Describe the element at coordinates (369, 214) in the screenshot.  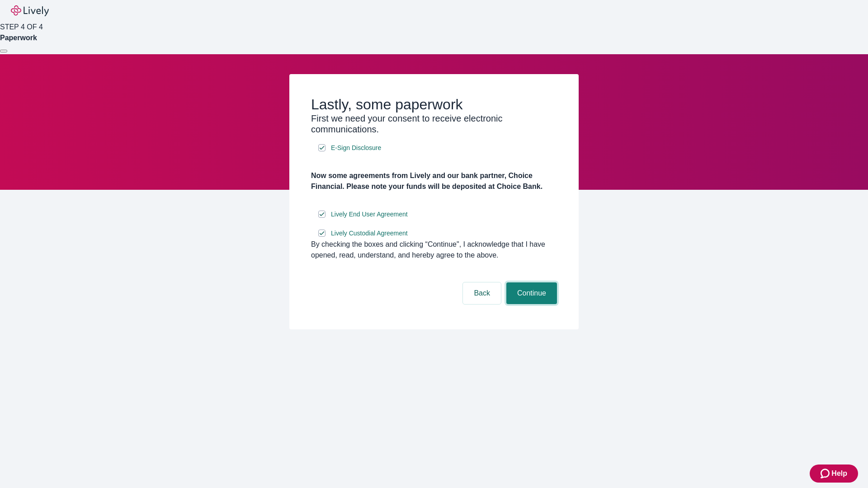
I see `span: Lively End User Agreement` at that location.